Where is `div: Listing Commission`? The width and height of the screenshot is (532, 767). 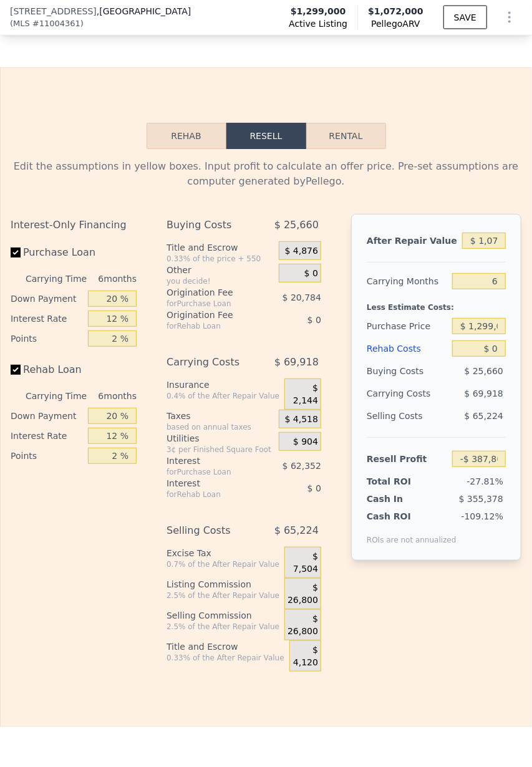
div: Listing Commission is located at coordinates (223, 584).